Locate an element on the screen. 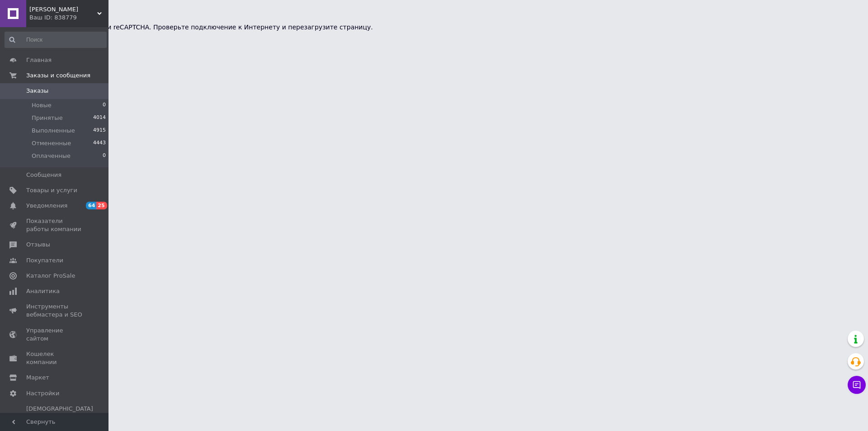 Image resolution: width=868 pixels, height=431 pixels. span: Управление сайтом is located at coordinates (55, 335).